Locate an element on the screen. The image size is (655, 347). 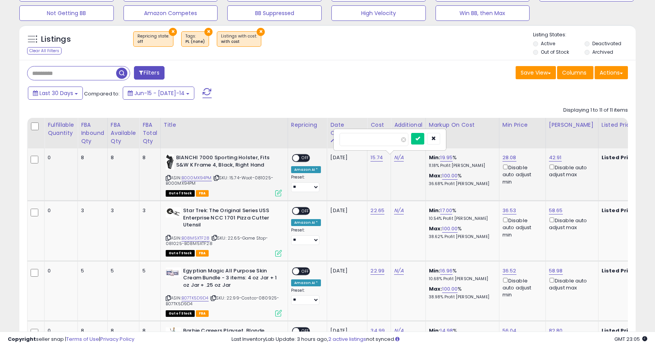
div: FBA inbound Qty is located at coordinates (92, 133).